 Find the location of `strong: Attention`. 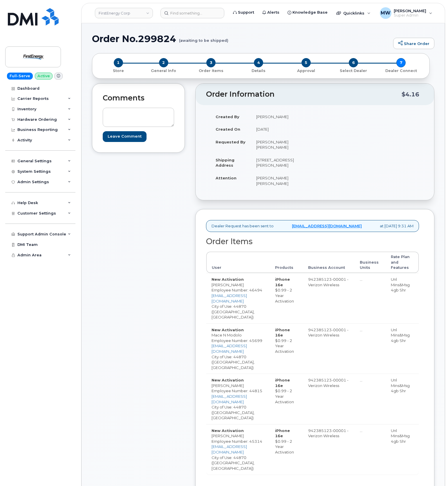

strong: Attention is located at coordinates (226, 178).